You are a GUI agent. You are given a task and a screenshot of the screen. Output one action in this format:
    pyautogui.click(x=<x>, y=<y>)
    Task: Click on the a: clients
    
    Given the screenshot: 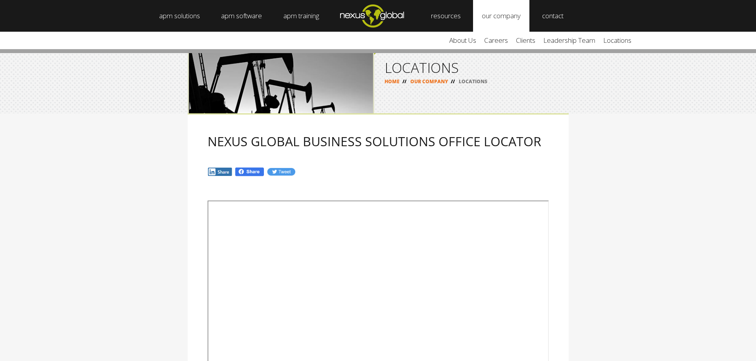 What is the action you would take?
    pyautogui.click(x=525, y=40)
    